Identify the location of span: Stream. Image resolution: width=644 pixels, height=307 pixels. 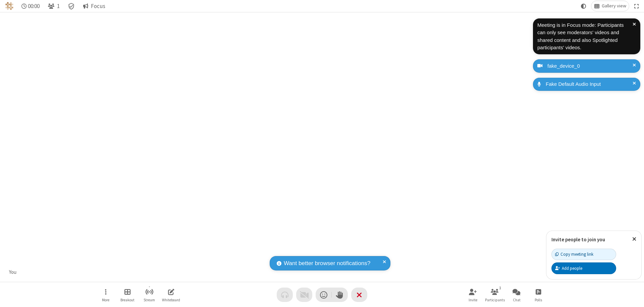
(149, 300).